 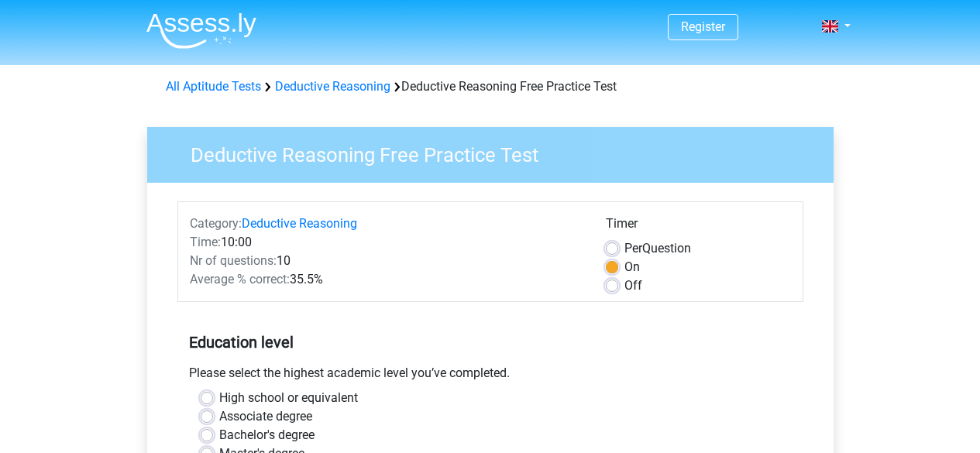 What do you see at coordinates (702, 26) in the screenshot?
I see `a: Register` at bounding box center [702, 26].